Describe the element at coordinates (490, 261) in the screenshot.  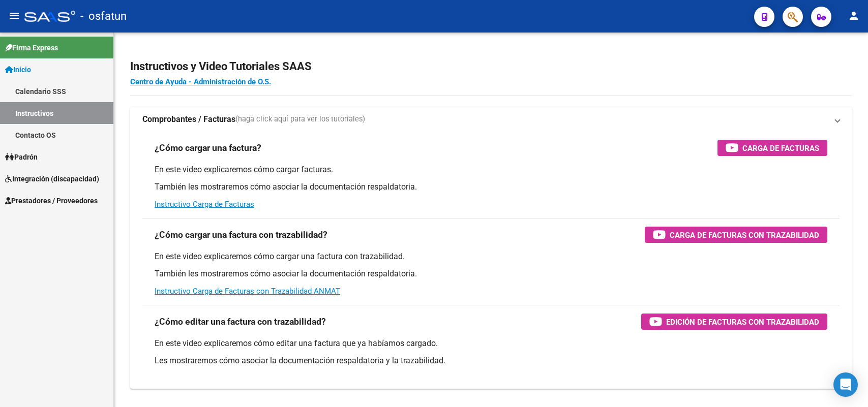
I see `div: Comprobantes / Facturas(haga click aquí para ver los tutoriales)` at that location.